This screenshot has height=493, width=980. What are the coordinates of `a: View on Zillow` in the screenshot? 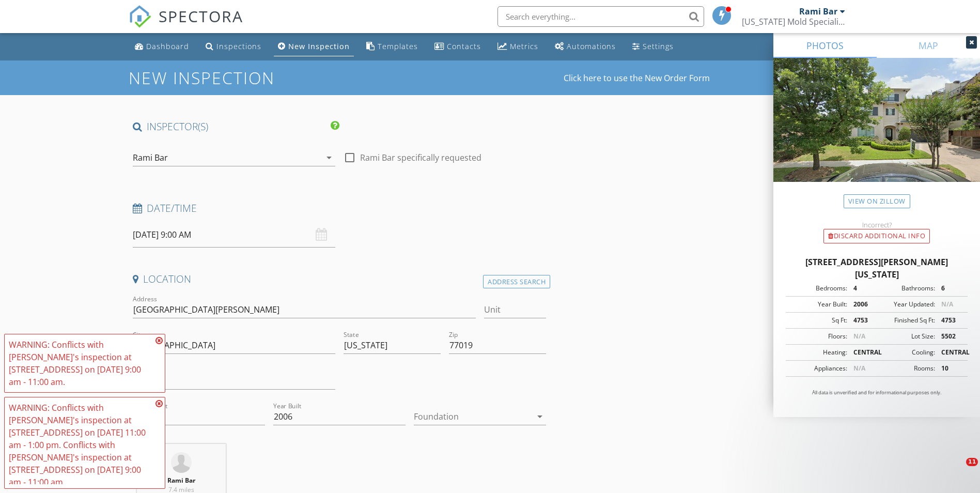 It's located at (877, 201).